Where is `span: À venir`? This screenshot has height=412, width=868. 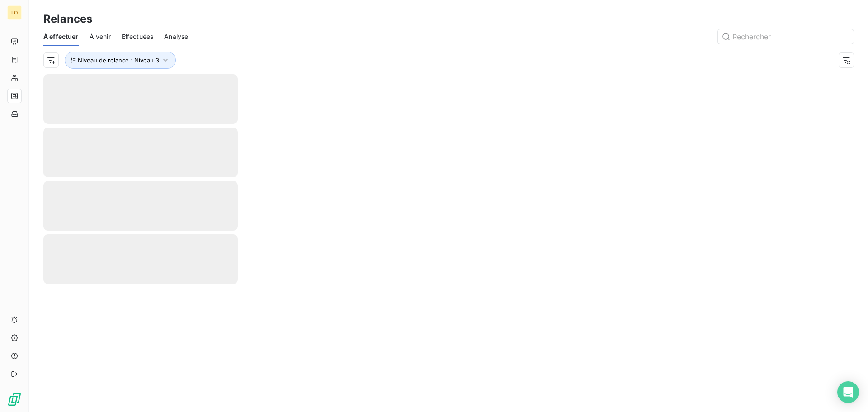 span: À venir is located at coordinates (100, 37).